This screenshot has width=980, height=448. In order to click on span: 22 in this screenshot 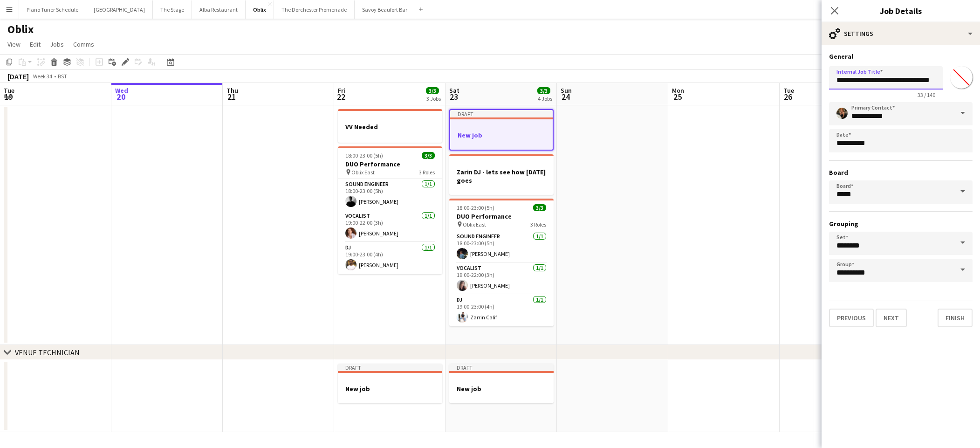, I will do `click(341, 96)`.